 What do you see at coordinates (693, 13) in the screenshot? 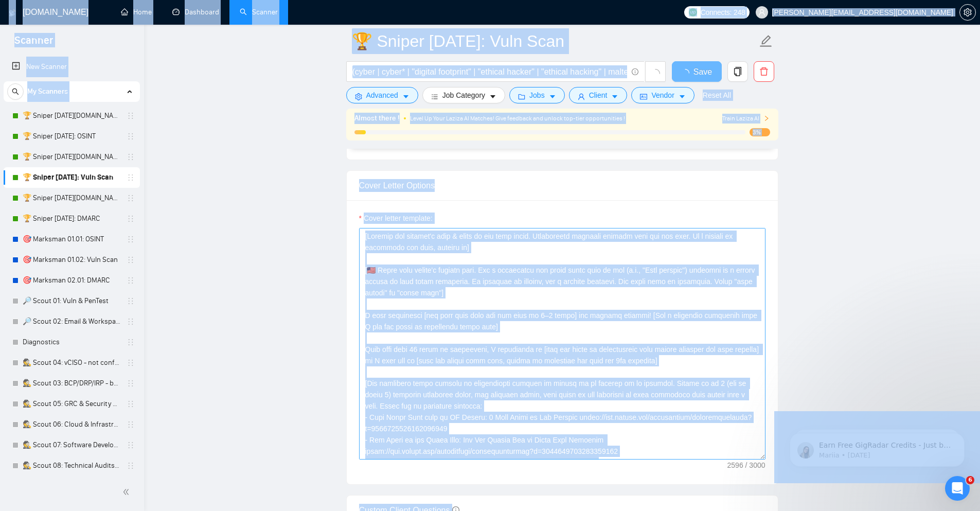
I see `img: upwork-logo.png` at bounding box center [693, 13].